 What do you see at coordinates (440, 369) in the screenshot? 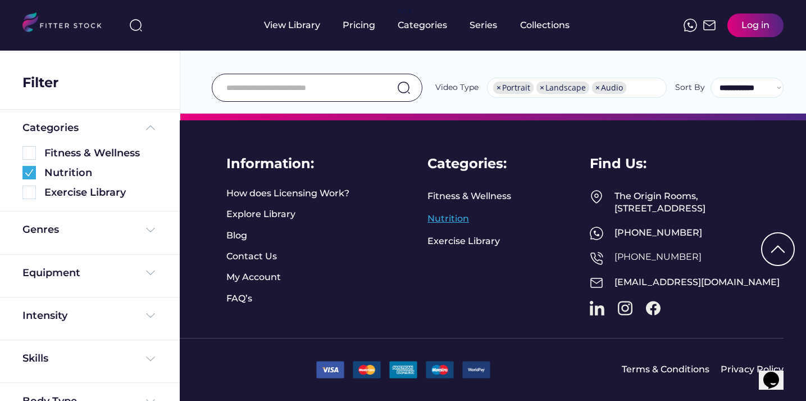
I see `img: 3.png` at bounding box center [440, 369].